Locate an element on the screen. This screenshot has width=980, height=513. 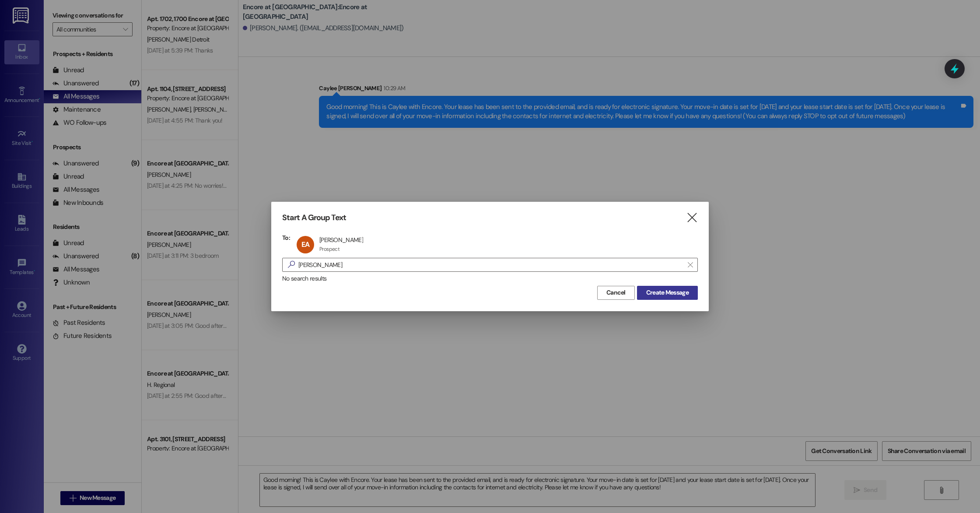
h3: To: is located at coordinates (286, 237).